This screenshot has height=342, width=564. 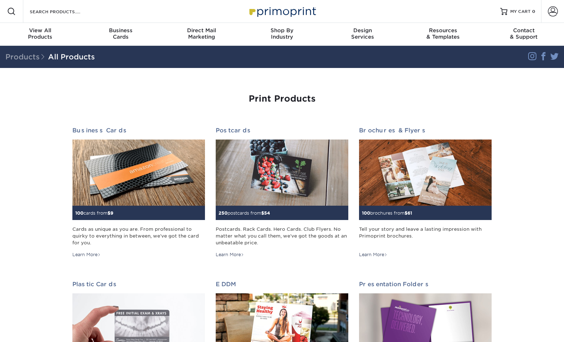 What do you see at coordinates (139, 193) in the screenshot?
I see `a: Business Cards 100cards from$9 Cards as unique as you are. From professional to quirky to everyth...` at bounding box center [139, 193].